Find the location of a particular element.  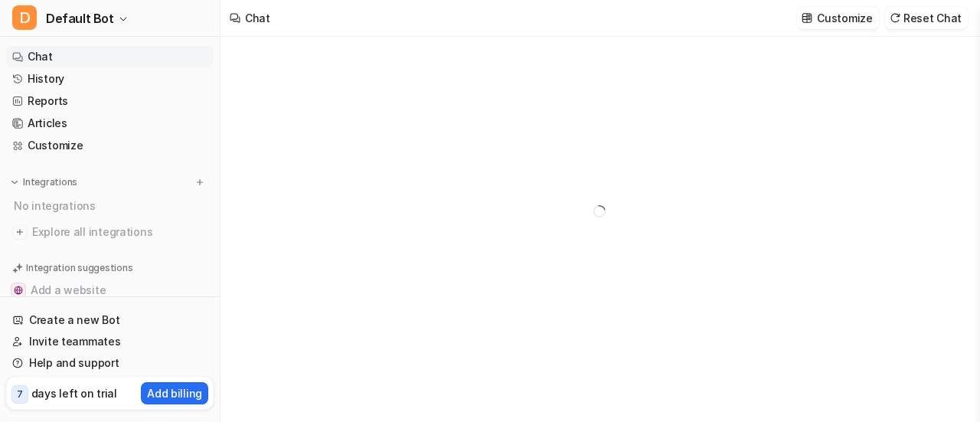

img: menu_add.svg is located at coordinates (200, 182).